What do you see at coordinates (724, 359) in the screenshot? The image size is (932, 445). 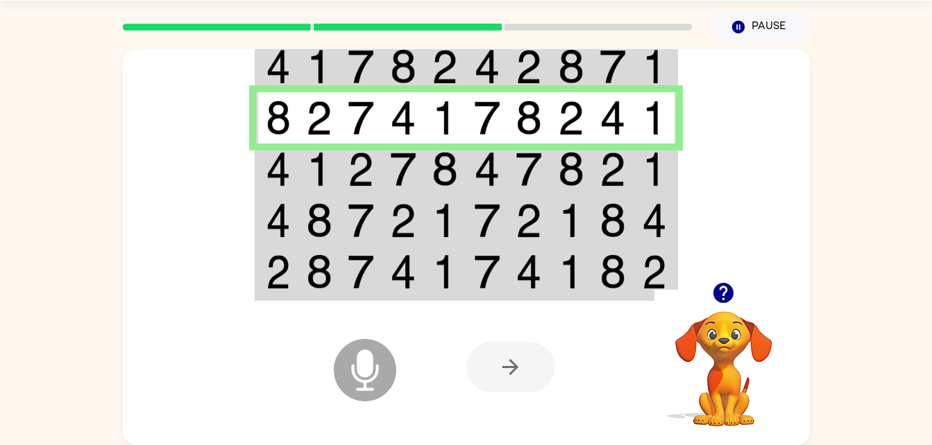 I see `video: Your browser must support playing .mp4 files to use Literably. Please try using another browser.` at bounding box center [724, 359].